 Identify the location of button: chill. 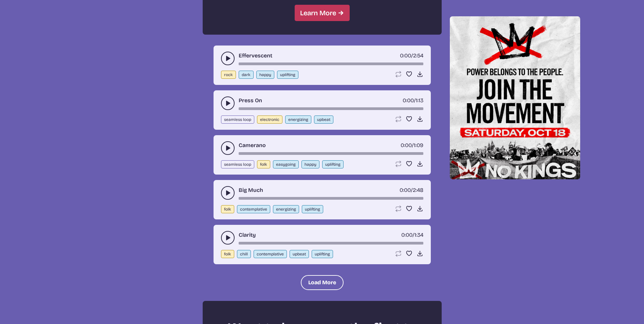
(244, 253).